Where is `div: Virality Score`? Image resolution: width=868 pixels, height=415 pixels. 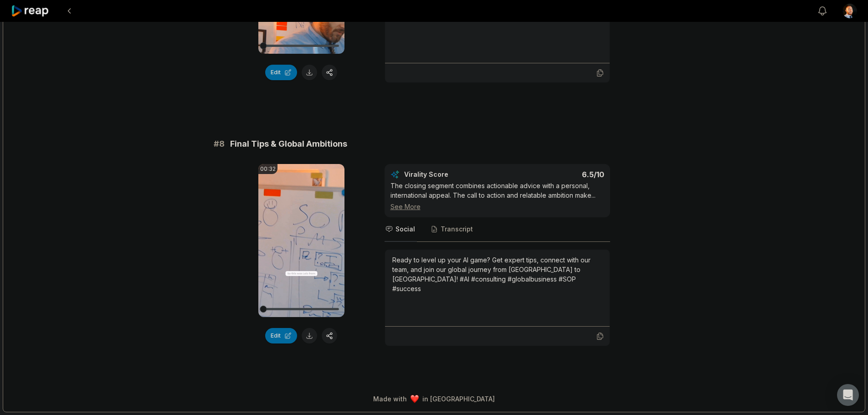
div: Virality Score is located at coordinates (453, 174).